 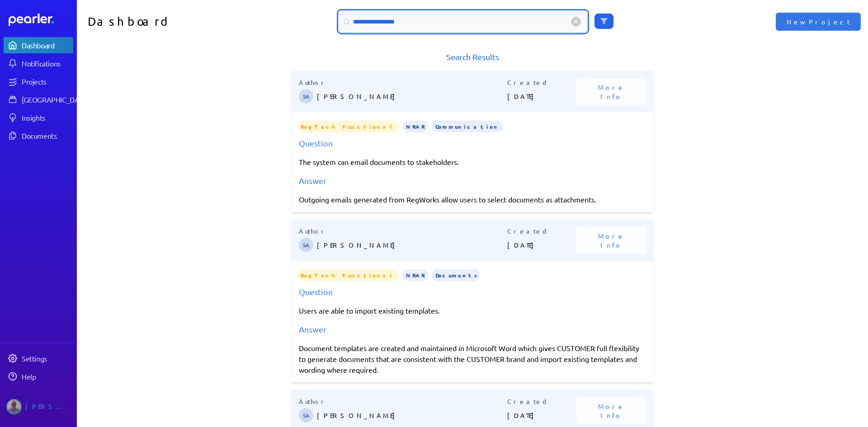 What do you see at coordinates (39, 358) in the screenshot?
I see `a: Settings` at bounding box center [39, 358].